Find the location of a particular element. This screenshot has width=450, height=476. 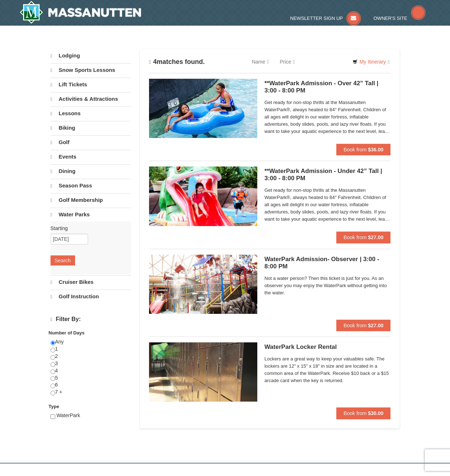

a: Snow Sports Lessons is located at coordinates (91, 70).